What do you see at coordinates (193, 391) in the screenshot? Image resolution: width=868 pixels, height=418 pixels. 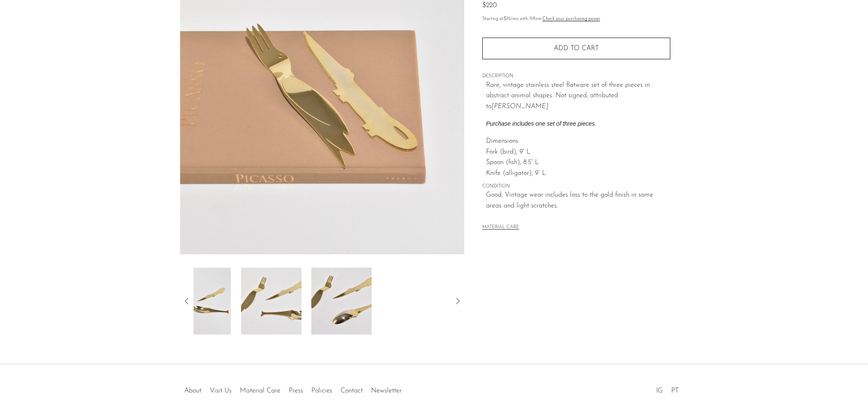 I see `a: About` at bounding box center [193, 391].